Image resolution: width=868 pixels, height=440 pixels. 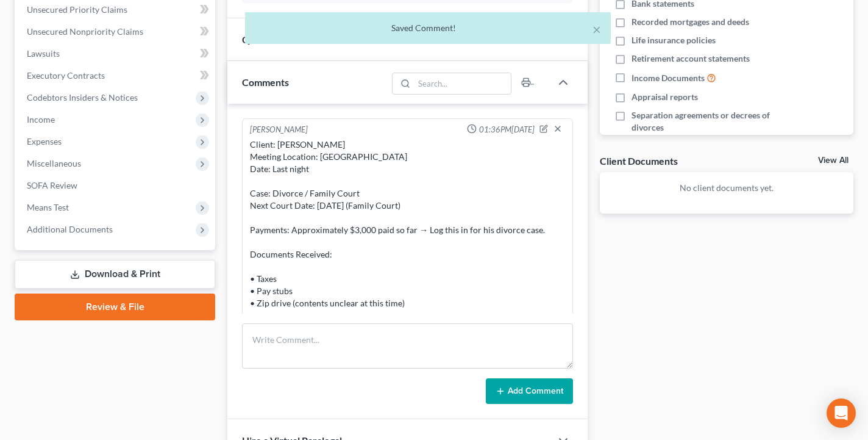 I want to click on span: Appraisal reports, so click(x=664, y=97).